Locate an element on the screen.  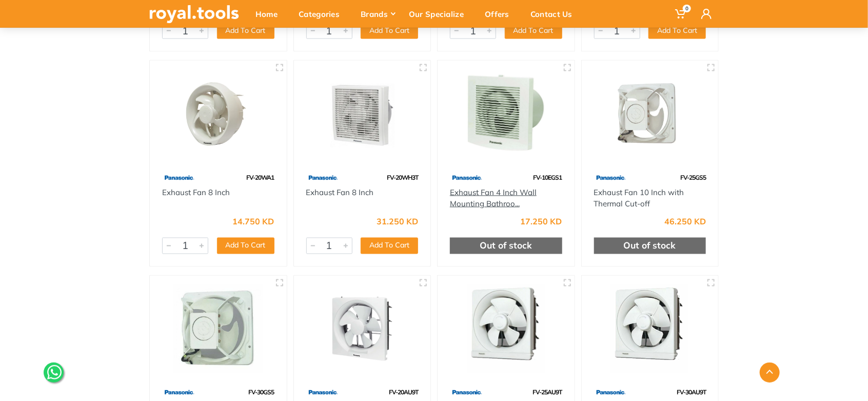
span: FV-20WA1 is located at coordinates (260, 177).